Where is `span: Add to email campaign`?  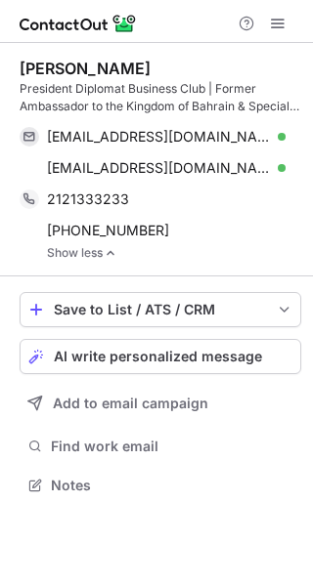 span: Add to email campaign is located at coordinates (130, 404).